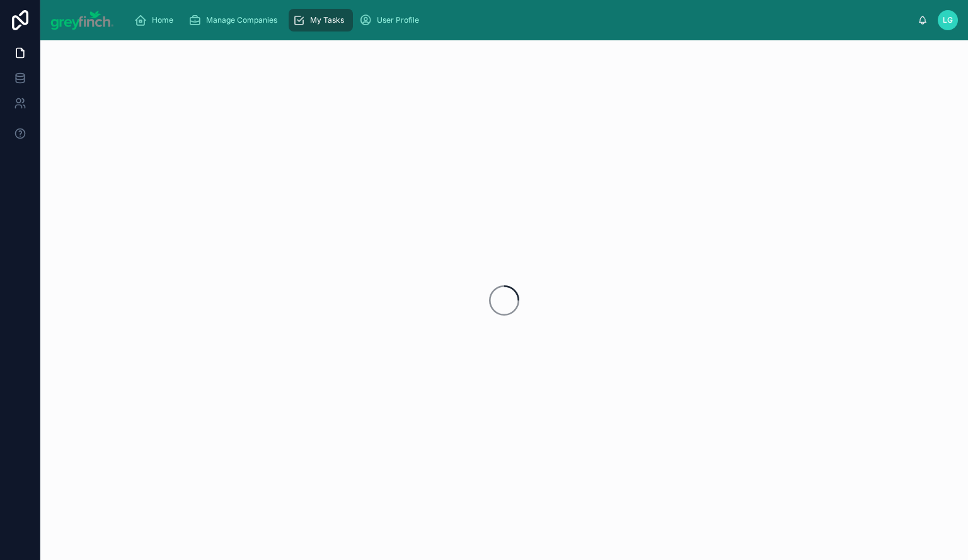 This screenshot has width=968, height=560. What do you see at coordinates (82, 21) in the screenshot?
I see `img: App logo` at bounding box center [82, 21].